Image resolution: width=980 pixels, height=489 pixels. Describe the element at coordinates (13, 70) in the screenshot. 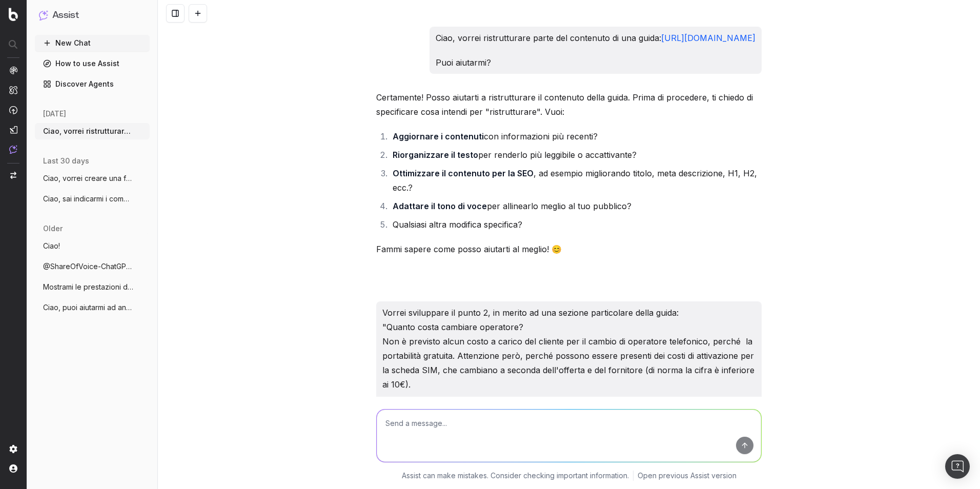

I see `img: Analytics` at that location.